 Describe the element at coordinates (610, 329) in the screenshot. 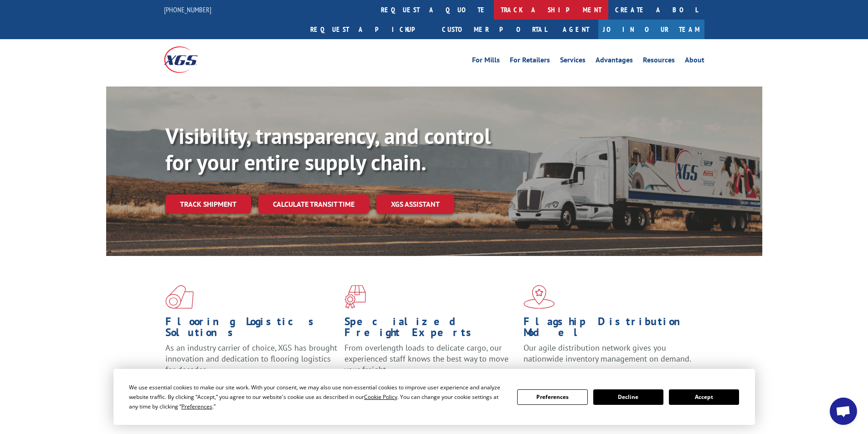

I see `h1: Flagship Distribution Model` at that location.